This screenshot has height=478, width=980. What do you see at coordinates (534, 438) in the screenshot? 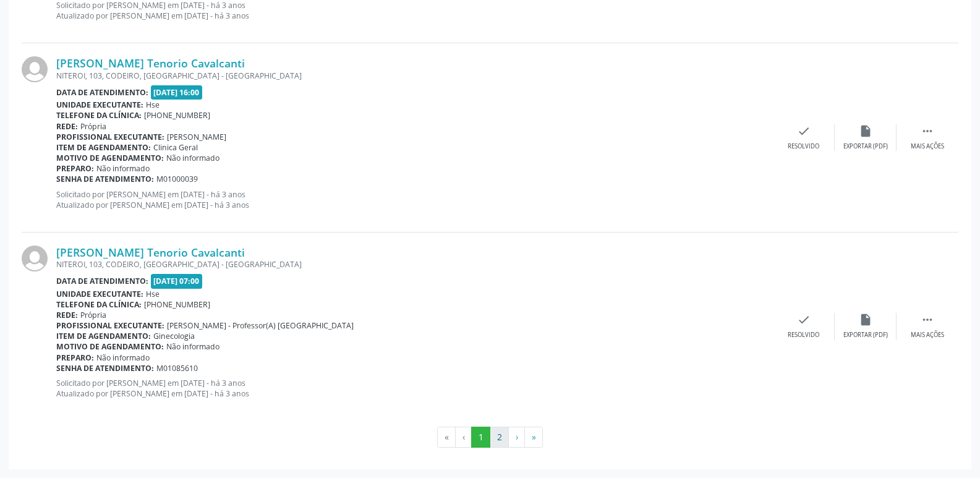
I see `button: Go to last page` at bounding box center [534, 438].